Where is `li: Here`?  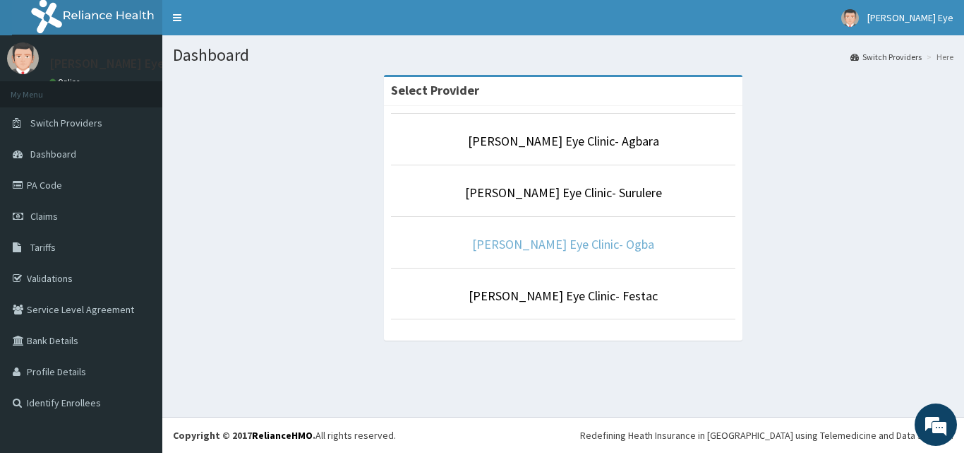
li: Here is located at coordinates (938, 56).